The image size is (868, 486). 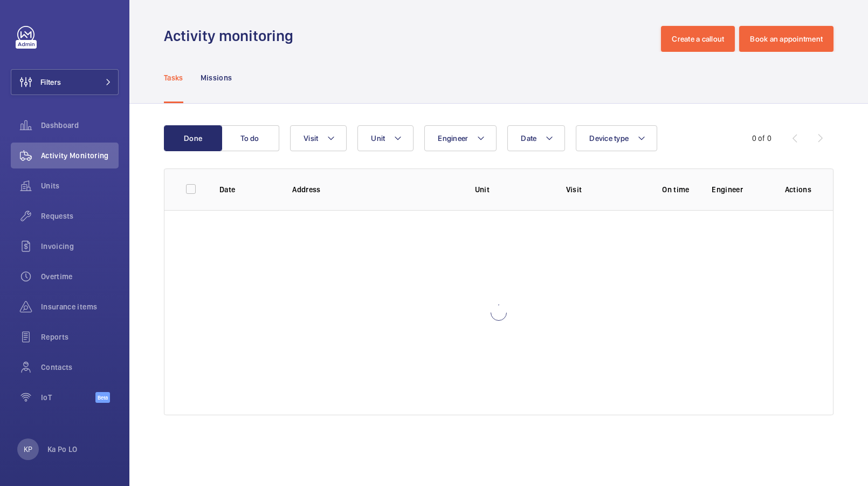 What do you see at coordinates (51, 82) in the screenshot?
I see `span: Filters` at bounding box center [51, 82].